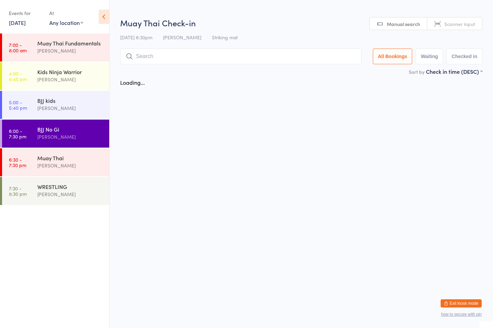 The image size is (493, 328). What do you see at coordinates (454, 71) in the screenshot?
I see `div: Check in time (DESC)` at bounding box center [454, 71].